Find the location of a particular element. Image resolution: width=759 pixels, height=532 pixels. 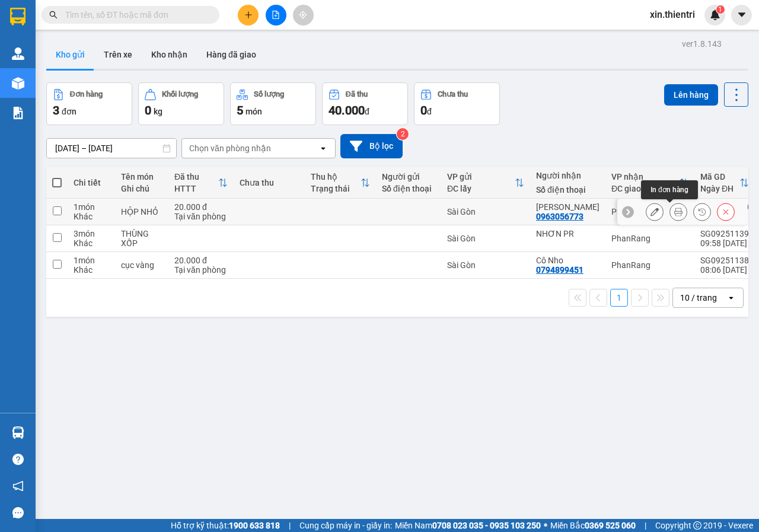

span: Miền Bắc is located at coordinates (593, 526).